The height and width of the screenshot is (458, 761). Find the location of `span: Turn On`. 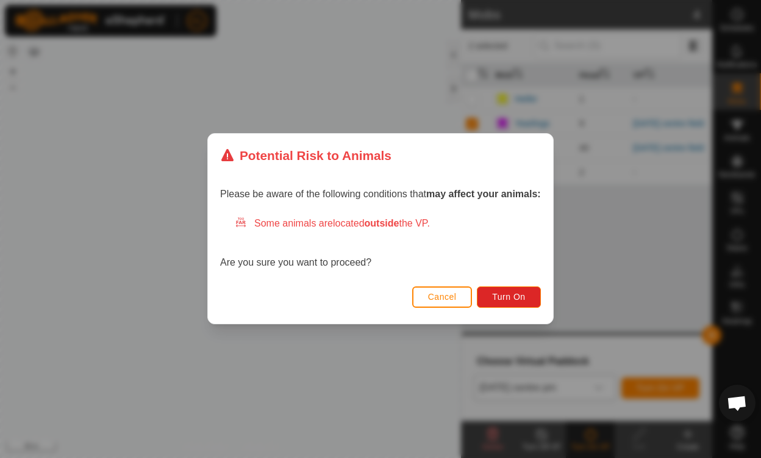

span: Turn On is located at coordinates (509, 297).